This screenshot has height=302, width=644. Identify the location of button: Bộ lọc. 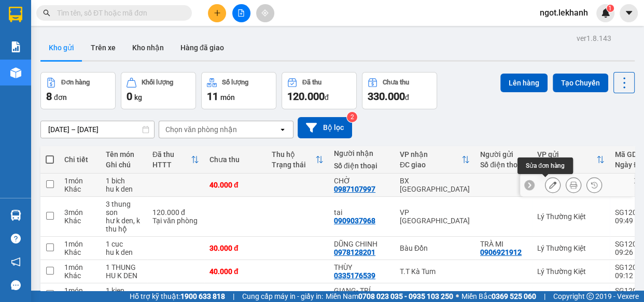
(324, 127).